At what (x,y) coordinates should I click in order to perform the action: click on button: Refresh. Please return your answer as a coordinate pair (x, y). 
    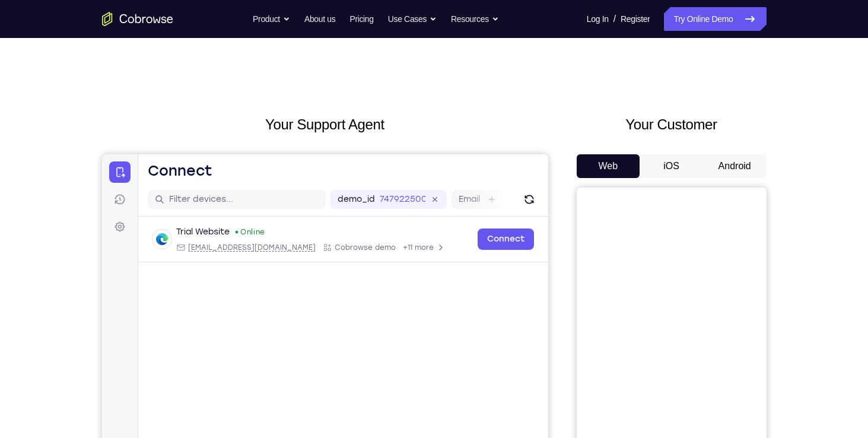
    Looking at the image, I should click on (427, 45).